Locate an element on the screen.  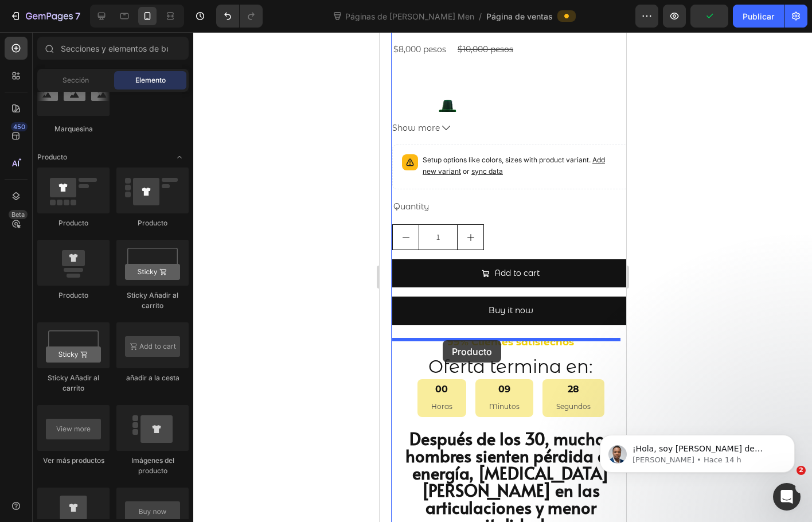
font: Marquesina is located at coordinates (74, 128).